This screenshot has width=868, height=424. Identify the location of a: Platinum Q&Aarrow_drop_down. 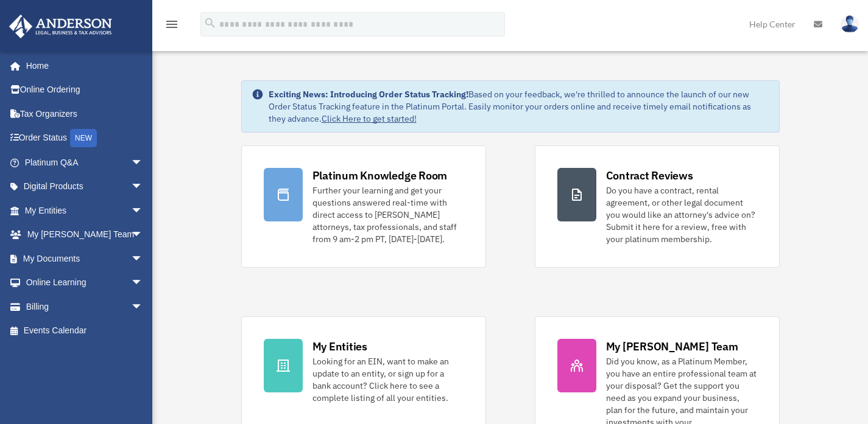
(85, 163).